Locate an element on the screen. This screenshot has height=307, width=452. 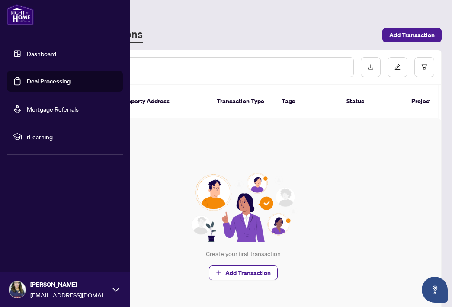
button: edit is located at coordinates (398, 67).